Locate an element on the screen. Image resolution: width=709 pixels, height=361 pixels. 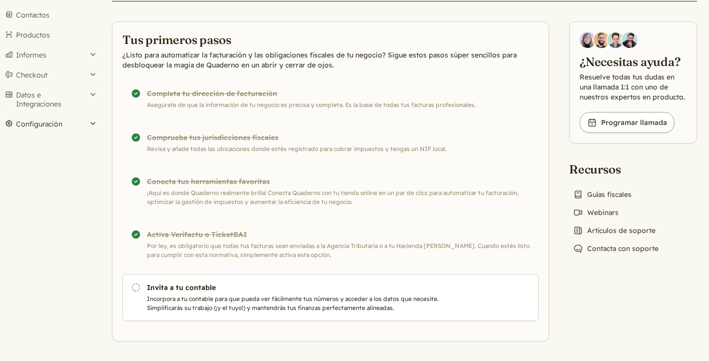
img: Javier Rubio, DevRel at Quaderno is located at coordinates (630, 40).